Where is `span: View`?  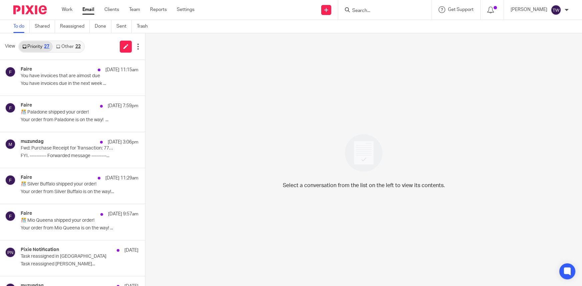
span: View is located at coordinates (10, 46).